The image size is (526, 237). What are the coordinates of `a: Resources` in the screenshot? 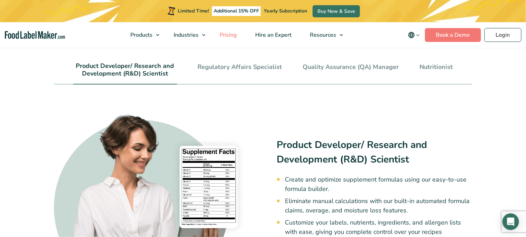 It's located at (324, 35).